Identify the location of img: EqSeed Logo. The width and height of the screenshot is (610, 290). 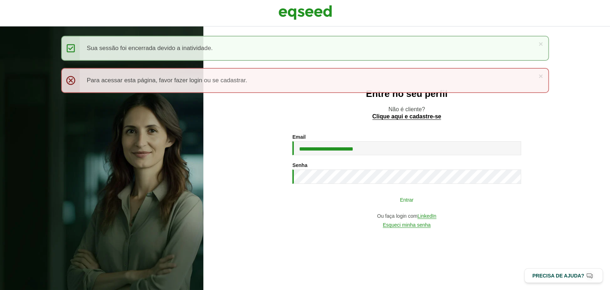
(305, 13).